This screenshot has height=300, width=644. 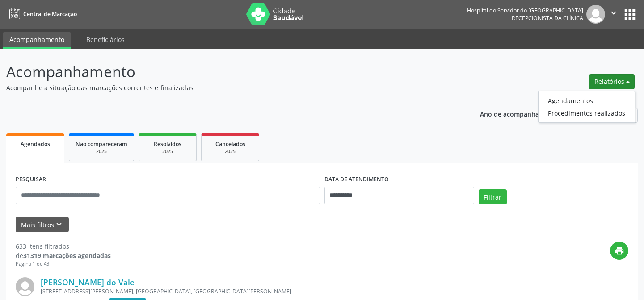 What do you see at coordinates (31, 179) in the screenshot?
I see `label: PESQUISAR` at bounding box center [31, 179].